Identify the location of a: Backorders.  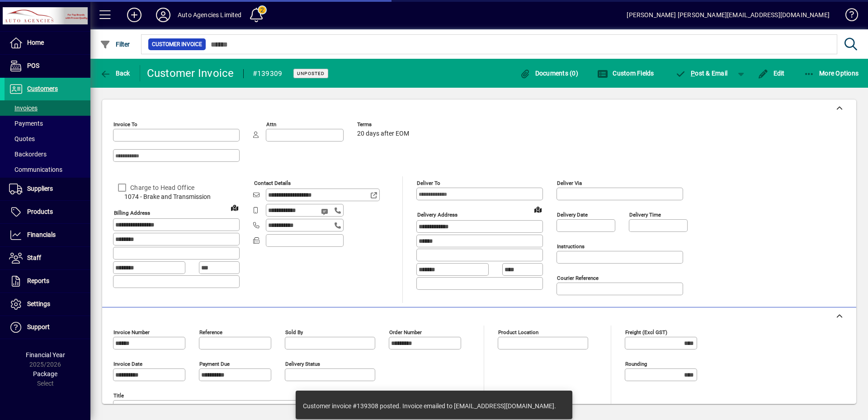
(47, 154).